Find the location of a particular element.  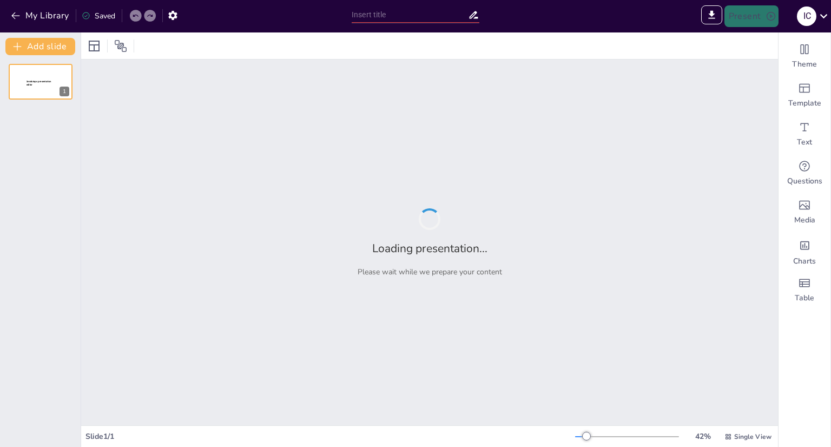

button: Add slide is located at coordinates (40, 47).